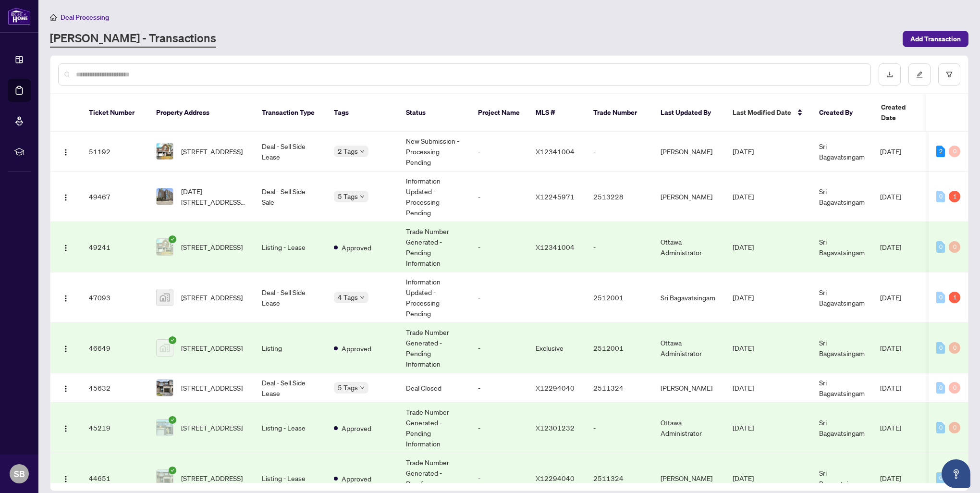 This screenshot has height=493, width=980. What do you see at coordinates (555, 478) in the screenshot?
I see `span: X12294040` at bounding box center [555, 478].